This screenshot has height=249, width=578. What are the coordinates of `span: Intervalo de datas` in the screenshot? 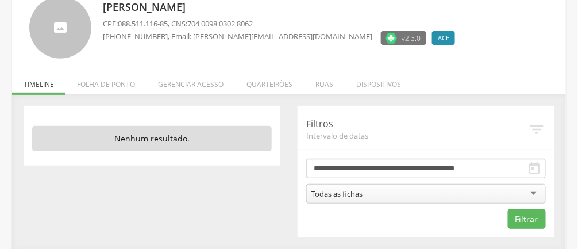 It's located at (417, 136).